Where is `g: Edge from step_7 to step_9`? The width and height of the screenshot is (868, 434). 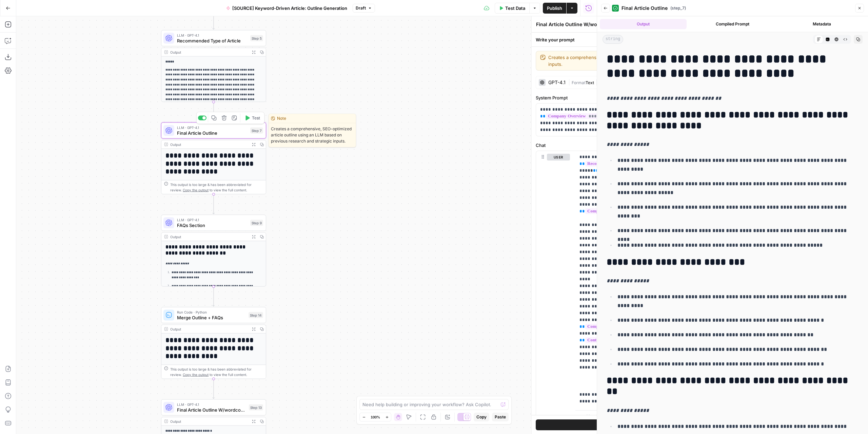 g: Edge from step_7 to step_9 is located at coordinates (214, 204).